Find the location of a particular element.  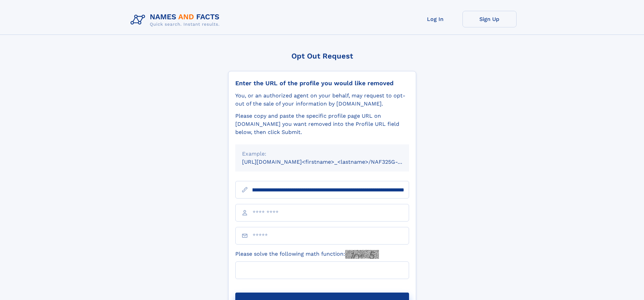

a: Sign Up is located at coordinates (490, 19).